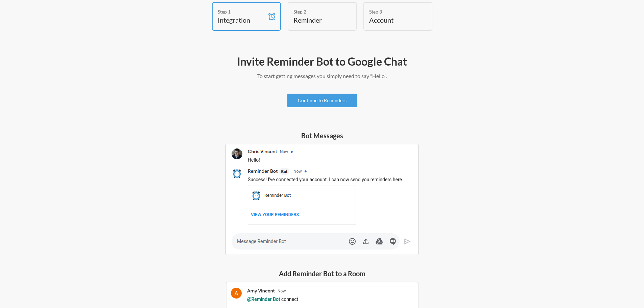  Describe the element at coordinates (241, 20) in the screenshot. I see `h4: Integration` at that location.